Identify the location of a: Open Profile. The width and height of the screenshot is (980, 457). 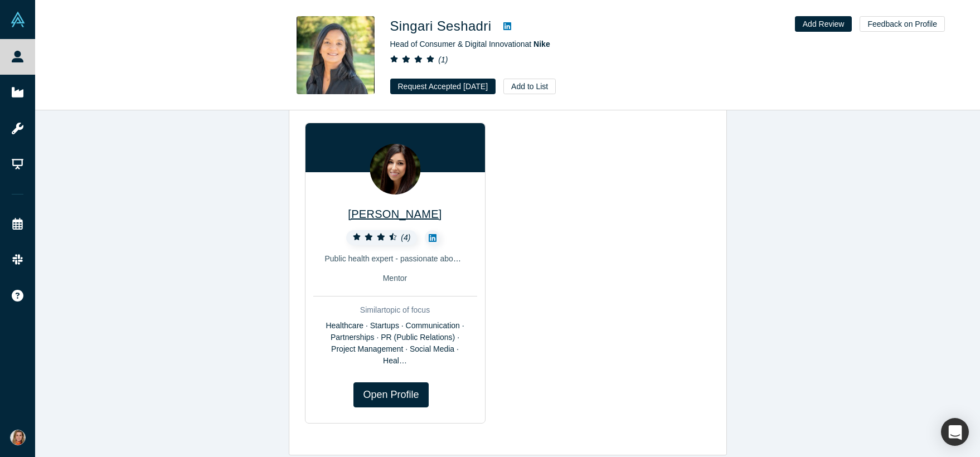
(390, 394).